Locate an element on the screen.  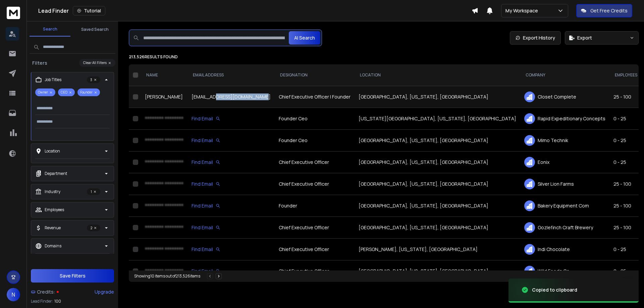
span: Credits: is located at coordinates (46, 292).